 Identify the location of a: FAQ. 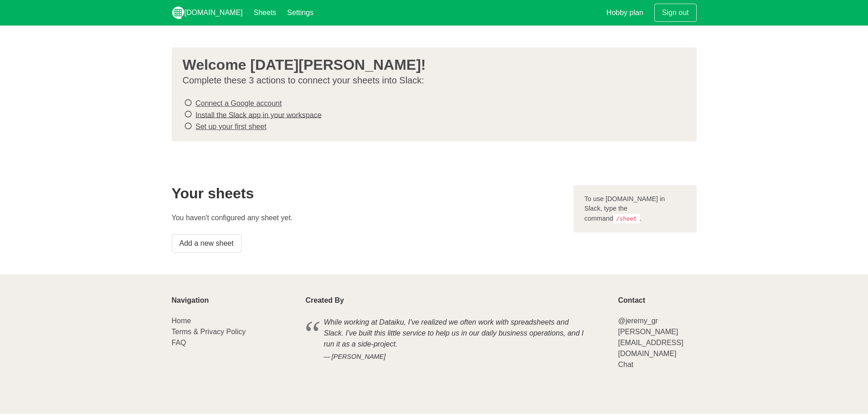
(179, 343).